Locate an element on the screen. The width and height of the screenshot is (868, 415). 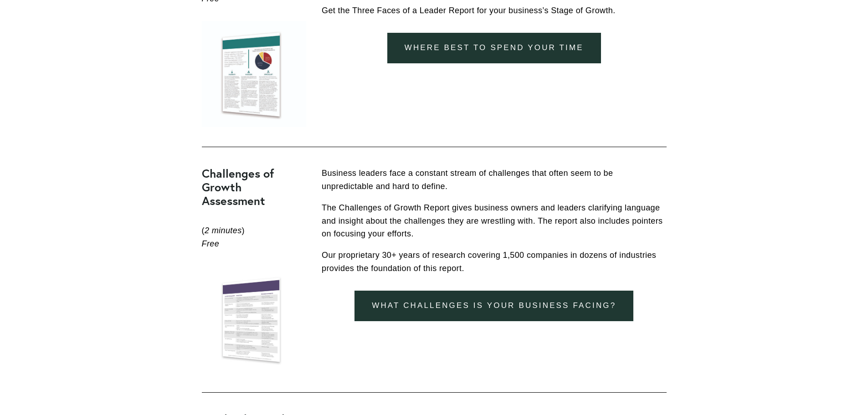
p: Our proprietary 30+ years of research covering 1,500 companies in dozens of industries provides t... is located at coordinates (494, 262).